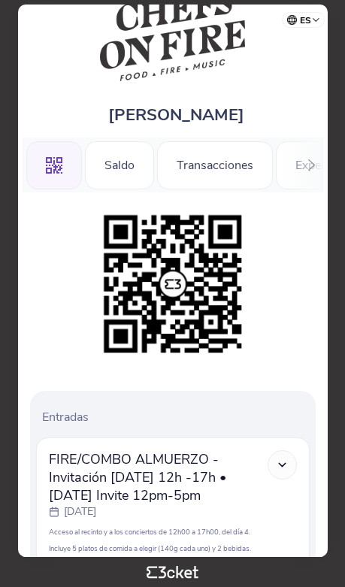 Image resolution: width=345 pixels, height=587 pixels. Describe the element at coordinates (173, 531) in the screenshot. I see `p: Acceso al recinto y a los conciertos de 12h00 a 17h00, del día 4.` at that location.